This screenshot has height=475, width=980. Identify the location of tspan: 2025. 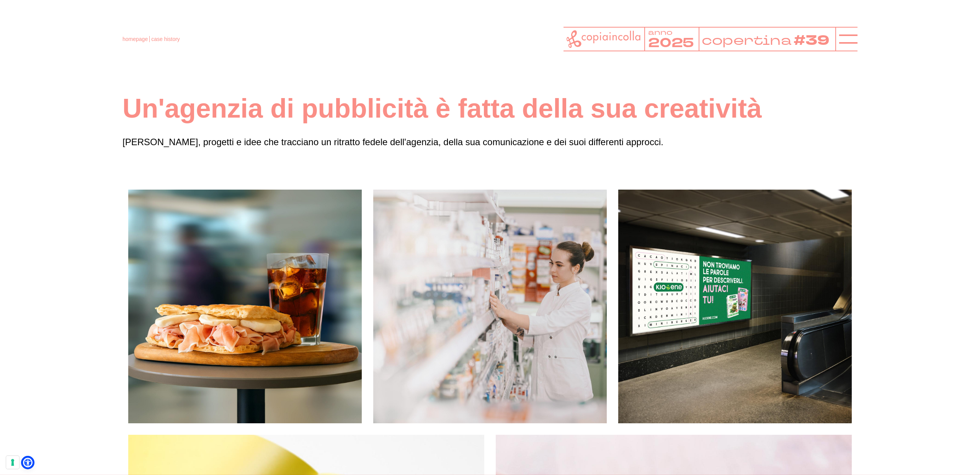
(671, 43).